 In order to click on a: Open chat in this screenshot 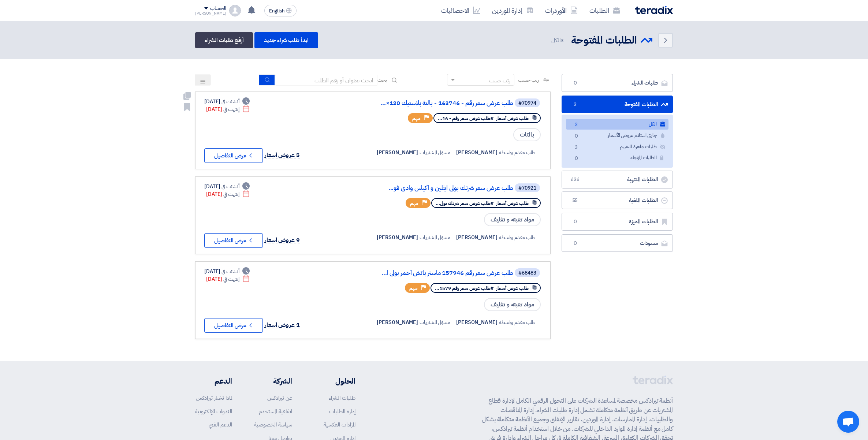, I will do `click(848, 422)`.